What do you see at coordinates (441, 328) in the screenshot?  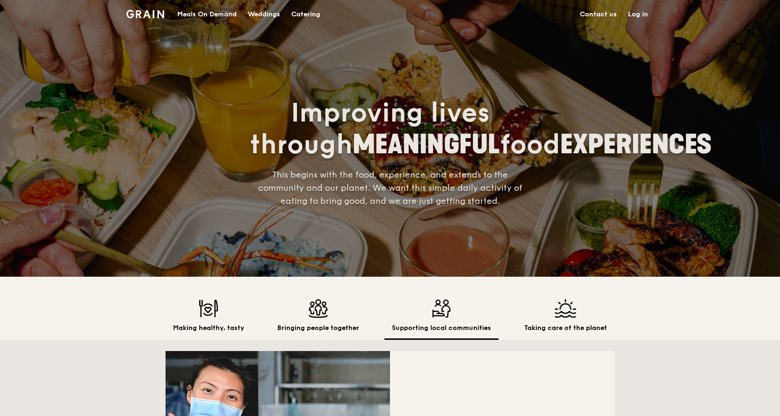 I see `h2: Supporting local communities` at bounding box center [441, 328].